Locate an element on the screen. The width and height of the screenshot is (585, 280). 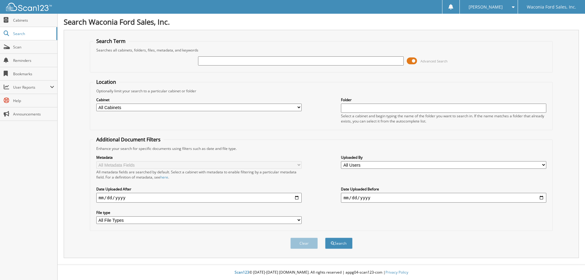
button: Search is located at coordinates (339, 243).